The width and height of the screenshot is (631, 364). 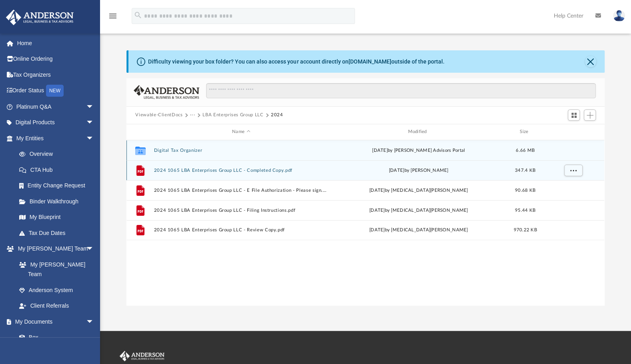 I want to click on div: NEW, so click(x=55, y=91).